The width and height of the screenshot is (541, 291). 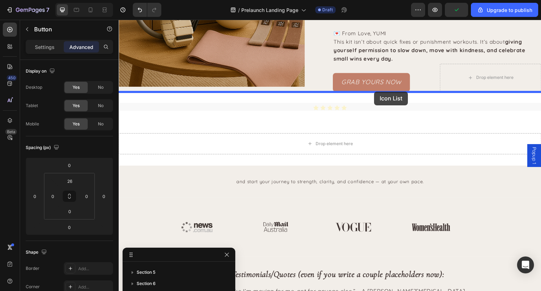 What do you see at coordinates (505, 10) in the screenshot?
I see `button: Upgrade to publish` at bounding box center [505, 10].